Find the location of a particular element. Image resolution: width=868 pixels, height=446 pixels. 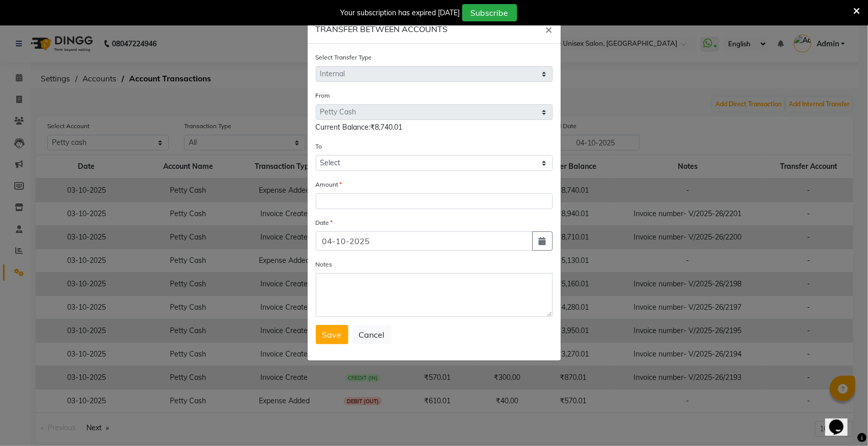

label: To is located at coordinates (319, 147).